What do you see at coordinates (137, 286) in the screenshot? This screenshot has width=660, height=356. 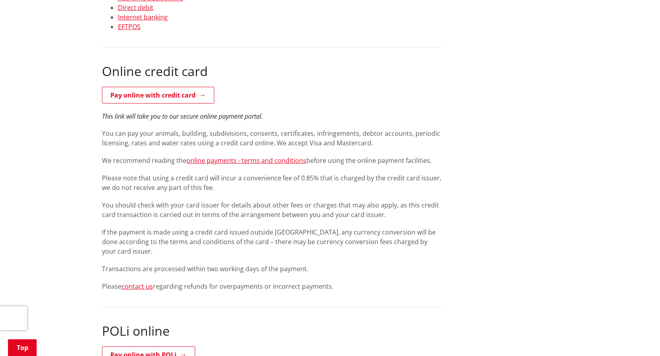 I see `a: contact us` at bounding box center [137, 286].